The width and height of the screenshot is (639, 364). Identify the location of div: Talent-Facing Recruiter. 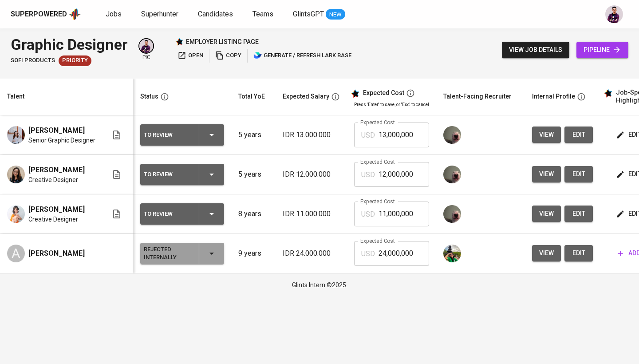
(477, 97).